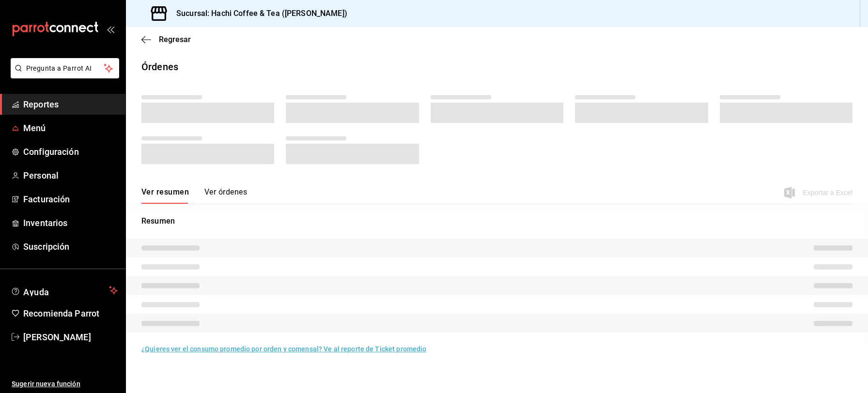  What do you see at coordinates (65, 68) in the screenshot?
I see `button: Pregunta a Parrot AI` at bounding box center [65, 68].